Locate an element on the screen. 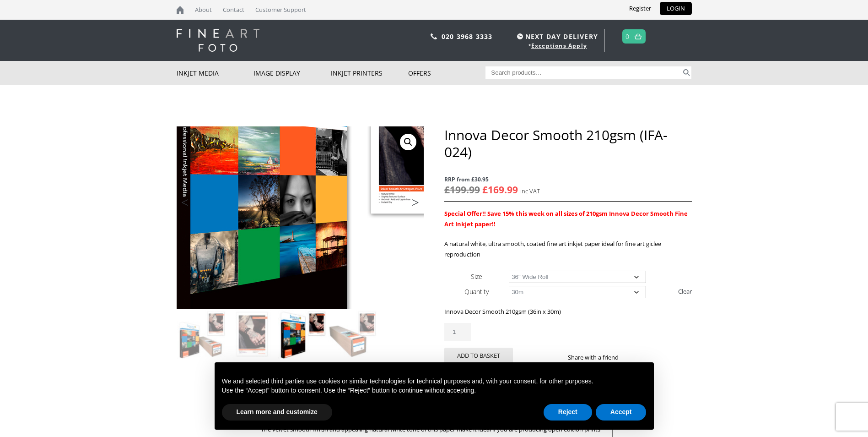 This screenshot has width=868, height=437. p: Use the “Accept” button to consent. Use the “Reject” button to continue without accepting. is located at coordinates (434, 391).